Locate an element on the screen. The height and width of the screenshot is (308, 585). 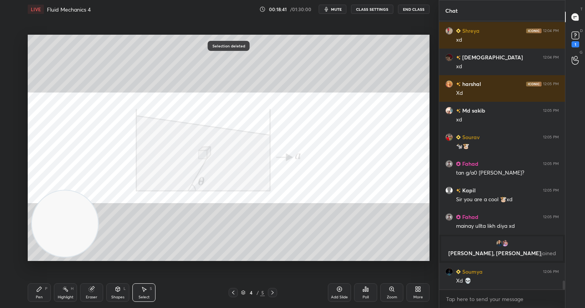
h6: Kapil is located at coordinates (468, 190).